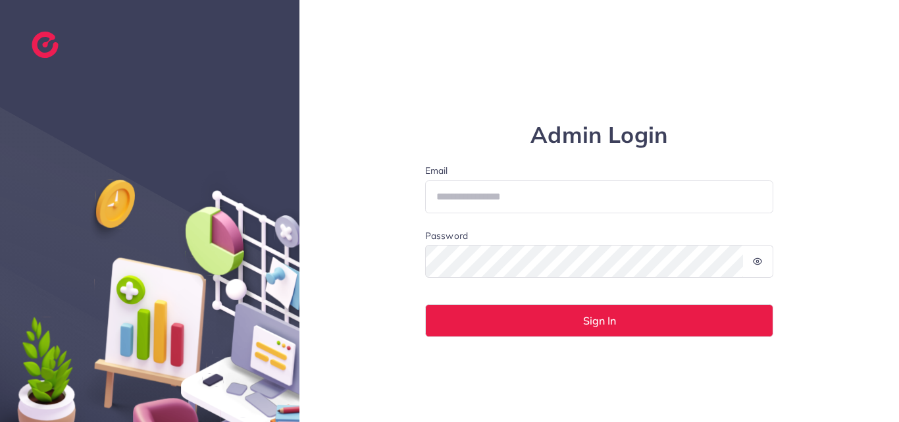 The width and height of the screenshot is (899, 422). I want to click on button: Sign In, so click(599, 320).